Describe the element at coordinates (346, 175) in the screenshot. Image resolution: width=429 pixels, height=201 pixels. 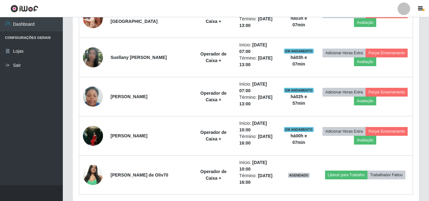
I see `button: Liberar para Trabalho` at that location.